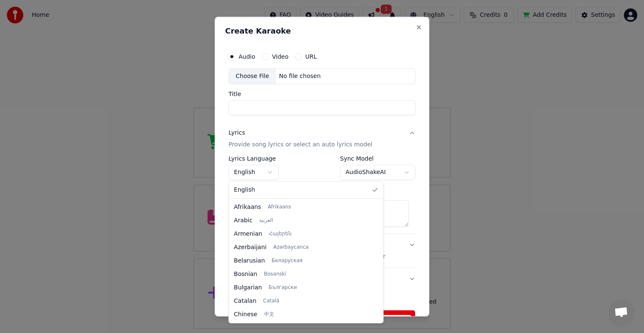  I want to click on span: Български, so click(283, 288).